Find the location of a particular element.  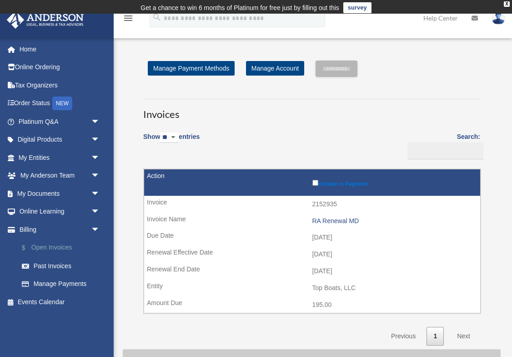

img: Anderson Advisors Platinum Portal is located at coordinates (45, 20).